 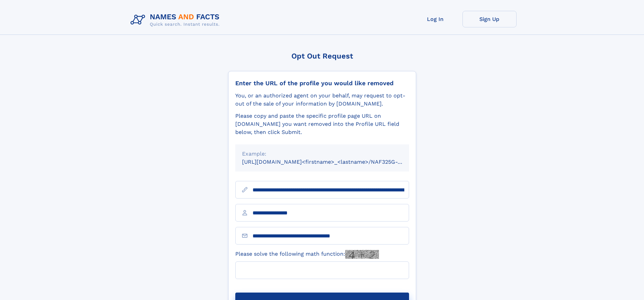 What do you see at coordinates (177, 20) in the screenshot?
I see `img: Logo Names and Facts` at bounding box center [177, 20].